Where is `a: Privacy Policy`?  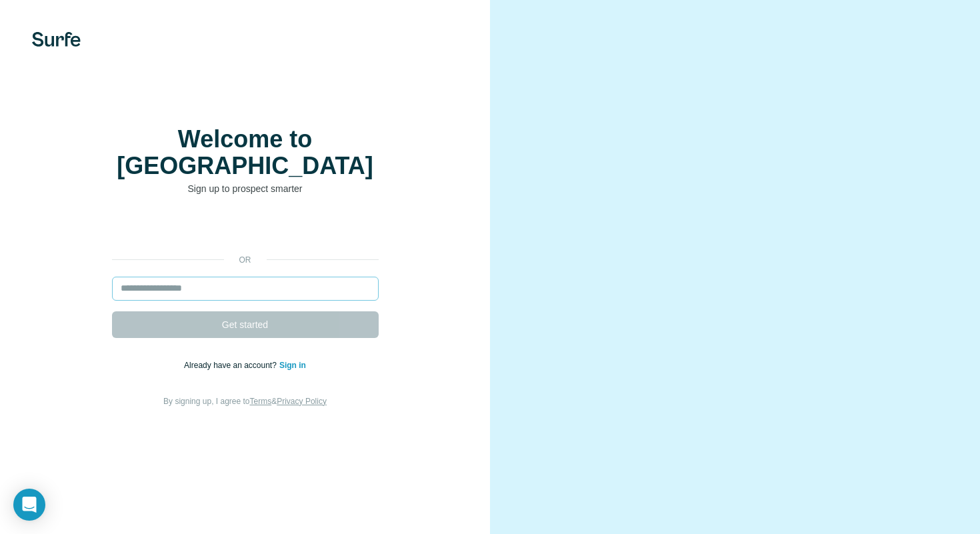
a: Privacy Policy is located at coordinates (301, 401).